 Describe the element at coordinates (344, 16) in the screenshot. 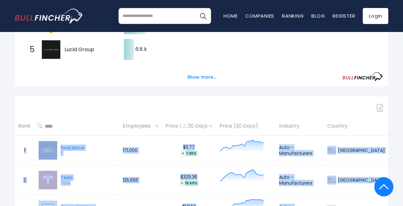

I see `a: Register` at that location.